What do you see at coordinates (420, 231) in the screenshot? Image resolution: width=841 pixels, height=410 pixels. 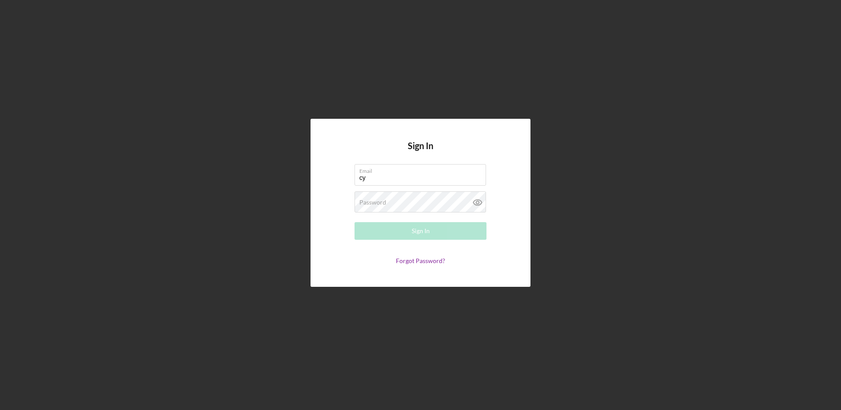 I see `div: Sign In` at bounding box center [420, 231].